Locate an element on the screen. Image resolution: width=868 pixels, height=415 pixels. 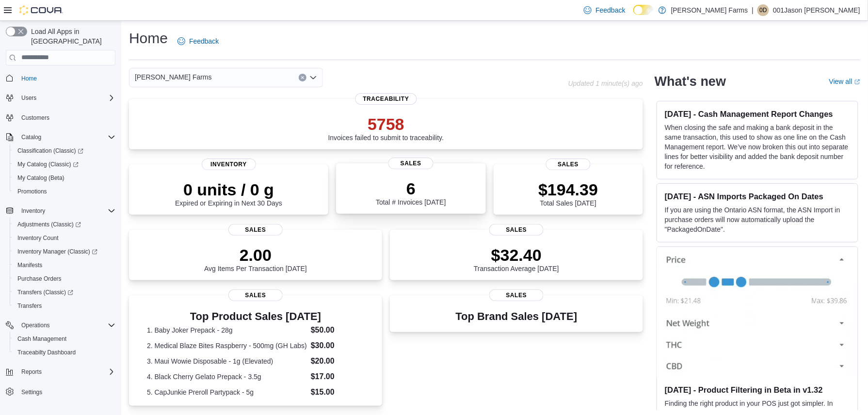
span: Dark Mode is located at coordinates (633, 15).